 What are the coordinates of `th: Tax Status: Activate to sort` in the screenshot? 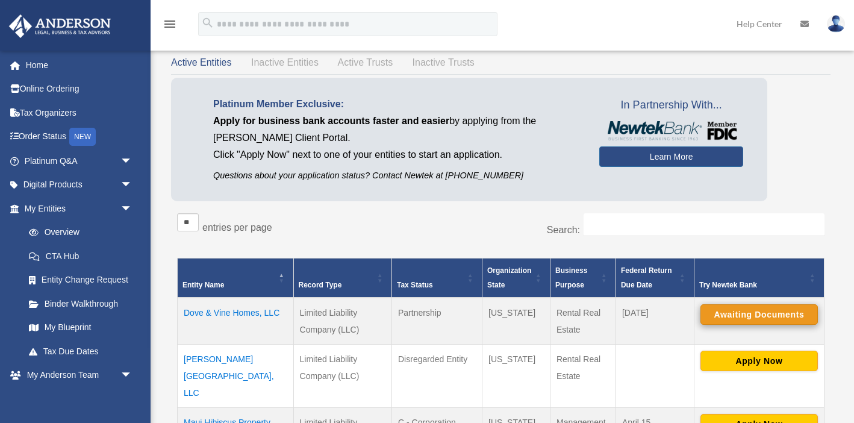 It's located at (437, 278).